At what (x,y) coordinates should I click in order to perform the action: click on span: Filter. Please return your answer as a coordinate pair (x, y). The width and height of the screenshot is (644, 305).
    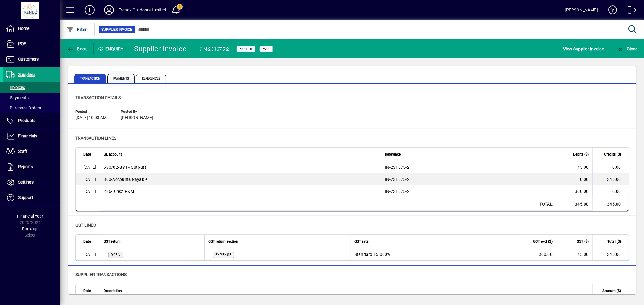
    Looking at the image, I should click on (77, 29).